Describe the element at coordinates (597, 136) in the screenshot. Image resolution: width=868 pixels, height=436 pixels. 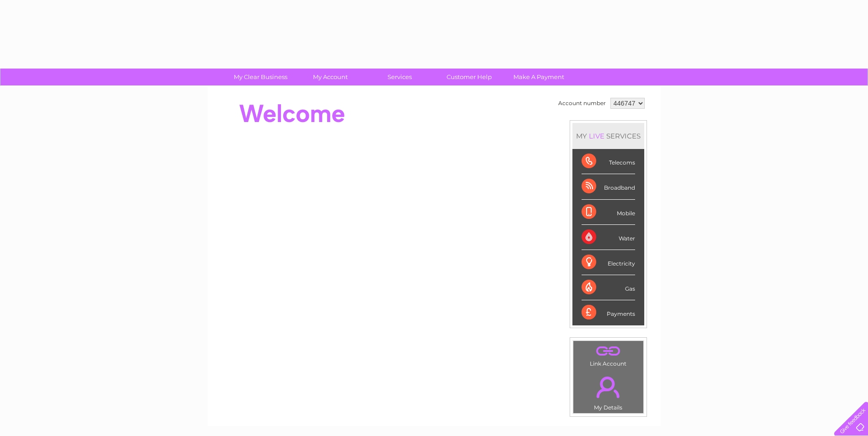
I see `div: LIVE` at that location.